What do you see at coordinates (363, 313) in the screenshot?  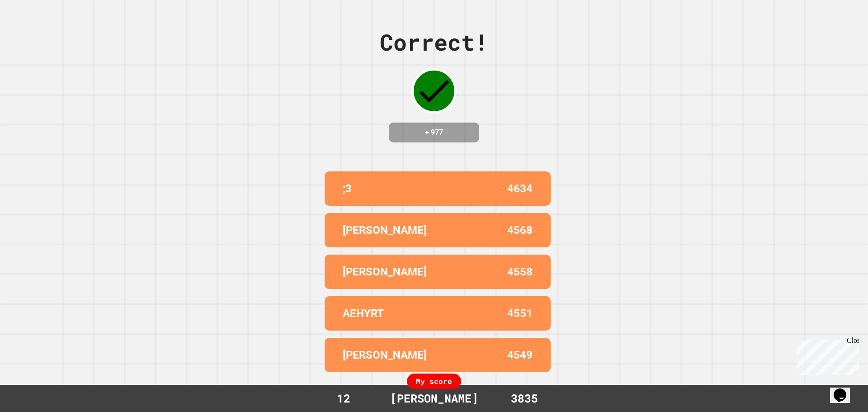 I see `p: AEHYRT` at bounding box center [363, 313].